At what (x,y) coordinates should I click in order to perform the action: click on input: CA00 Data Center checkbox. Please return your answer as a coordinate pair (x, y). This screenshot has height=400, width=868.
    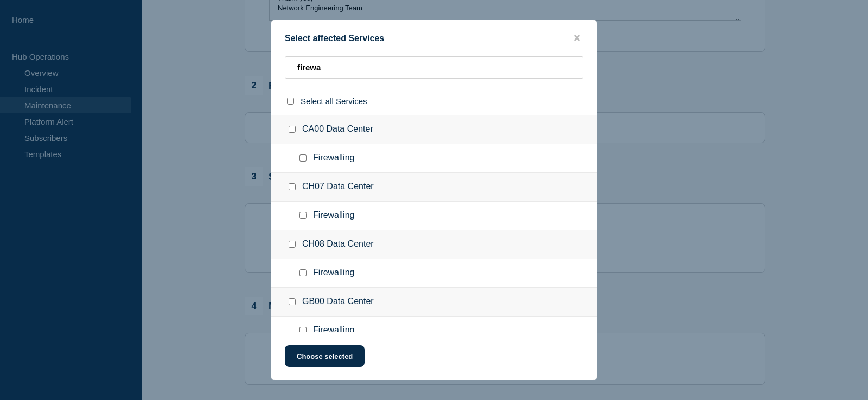
    Looking at the image, I should click on (292, 129).